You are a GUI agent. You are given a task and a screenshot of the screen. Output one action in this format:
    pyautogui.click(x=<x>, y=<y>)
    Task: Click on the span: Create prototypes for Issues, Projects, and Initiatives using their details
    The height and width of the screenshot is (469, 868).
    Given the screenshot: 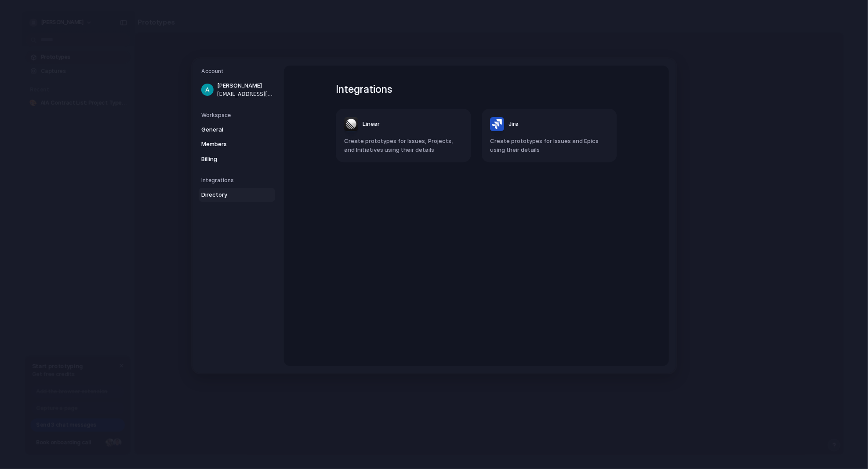 What is the action you would take?
    pyautogui.click(x=403, y=145)
    